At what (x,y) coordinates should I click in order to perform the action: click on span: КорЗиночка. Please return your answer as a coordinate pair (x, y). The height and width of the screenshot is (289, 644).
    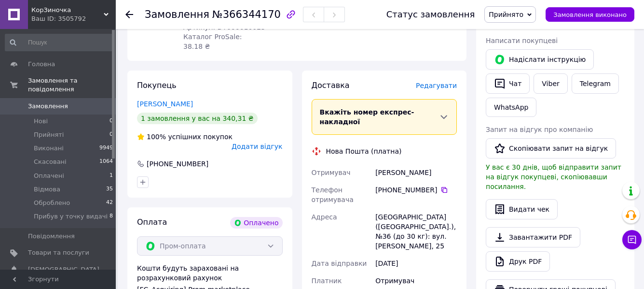
    Looking at the image, I should click on (67, 10).